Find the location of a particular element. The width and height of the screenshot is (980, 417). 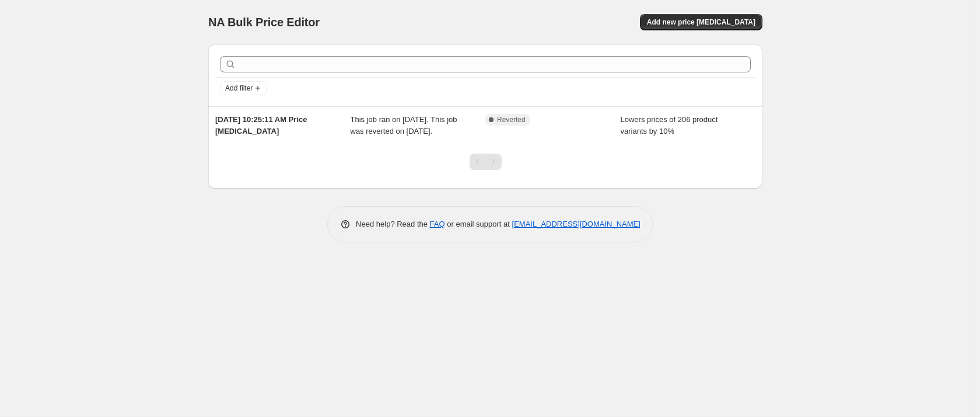

span: Reverted is located at coordinates (511, 120).